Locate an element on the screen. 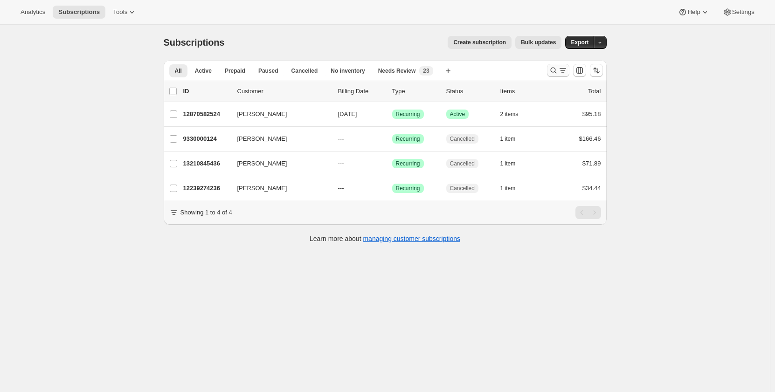  span: All is located at coordinates (178, 71).